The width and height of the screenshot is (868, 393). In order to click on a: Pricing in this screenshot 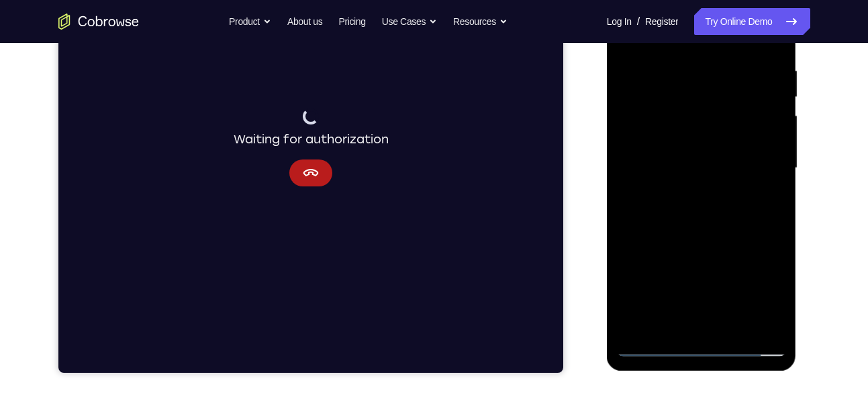, I will do `click(352, 22)`.